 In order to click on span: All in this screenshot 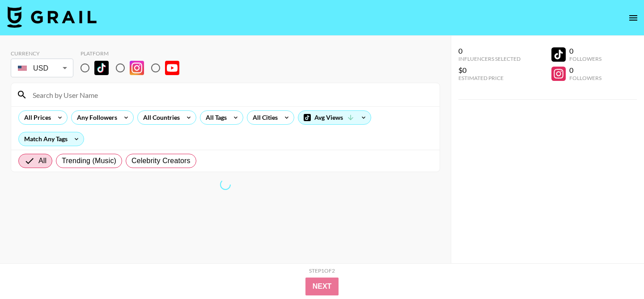, I will do `click(42, 160)`.